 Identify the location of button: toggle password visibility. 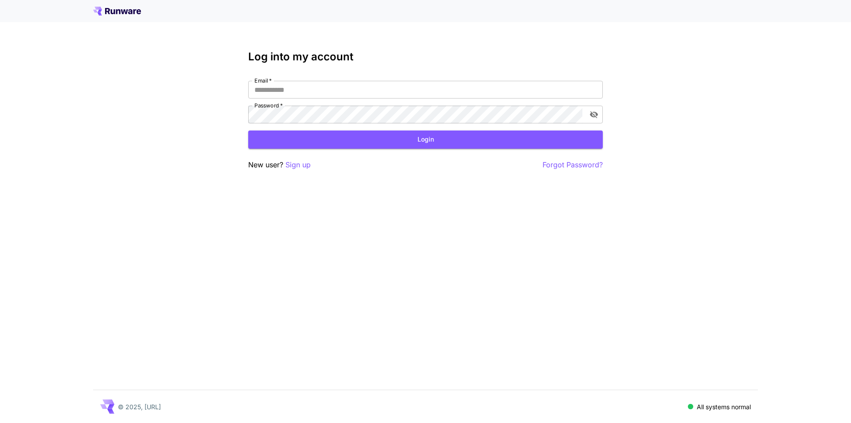
(594, 114).